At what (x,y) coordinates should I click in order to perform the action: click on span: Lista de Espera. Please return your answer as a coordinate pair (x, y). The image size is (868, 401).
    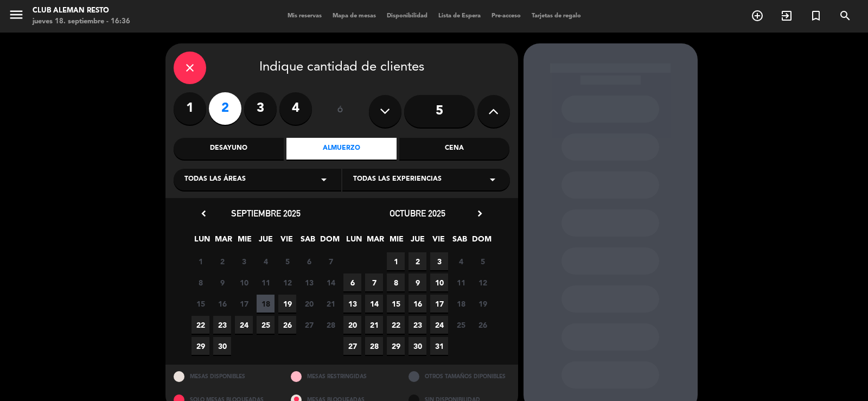
    Looking at the image, I should click on (459, 16).